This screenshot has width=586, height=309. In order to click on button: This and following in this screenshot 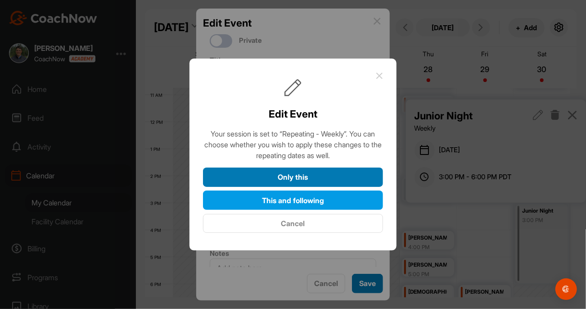, I will do `click(293, 200)`.